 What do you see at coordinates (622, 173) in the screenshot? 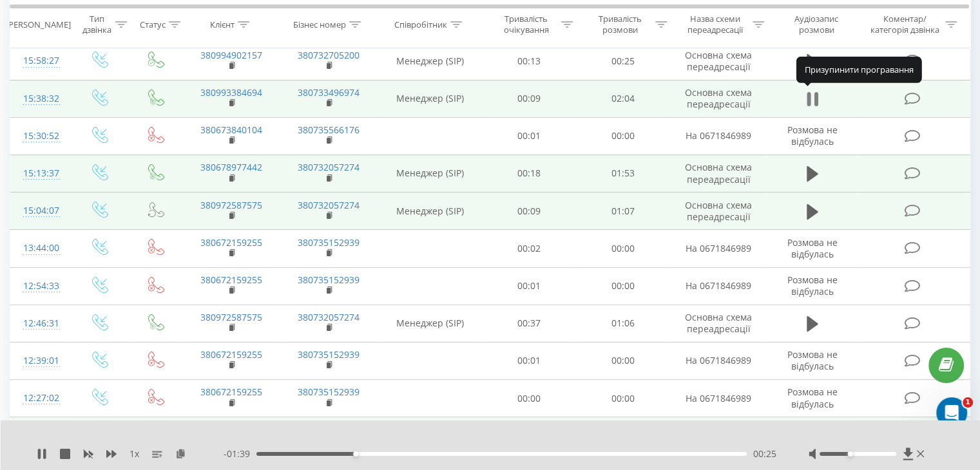
I see `td: 01:53` at bounding box center [622, 173].